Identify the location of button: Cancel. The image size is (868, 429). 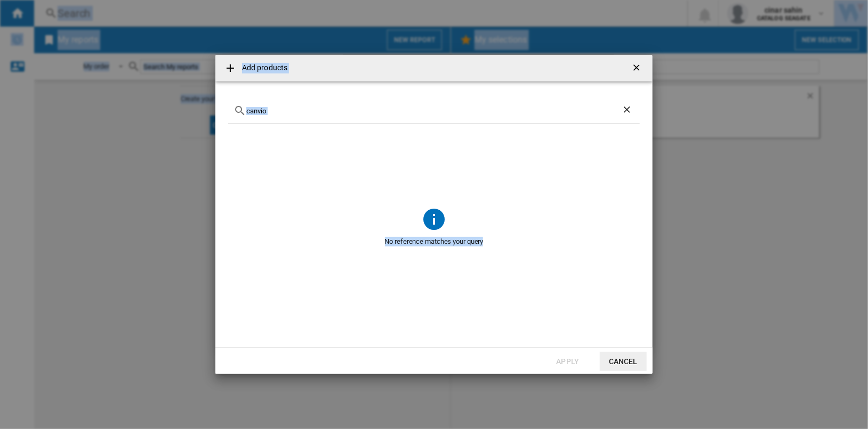
(623, 362).